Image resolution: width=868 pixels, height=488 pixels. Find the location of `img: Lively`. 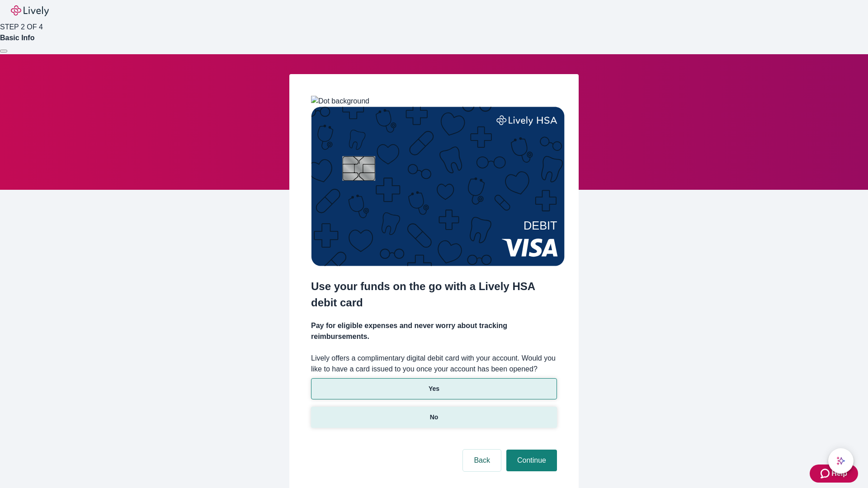

img: Lively is located at coordinates (30, 11).